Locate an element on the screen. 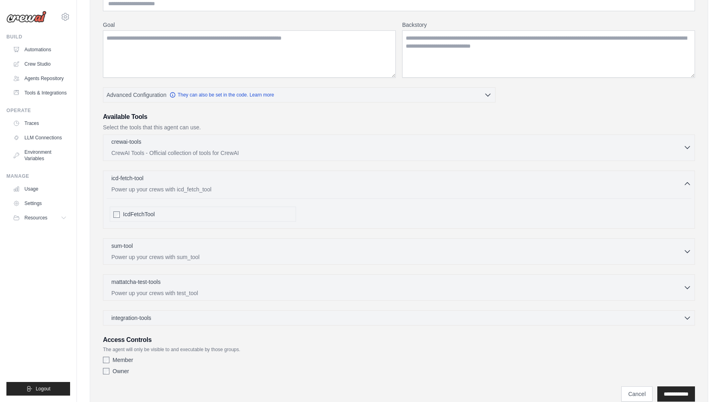 Image resolution: width=721 pixels, height=402 pixels. button: crewai-tools CrewAI Tools - Official collection of tools for CrewAI is located at coordinates (399, 147).